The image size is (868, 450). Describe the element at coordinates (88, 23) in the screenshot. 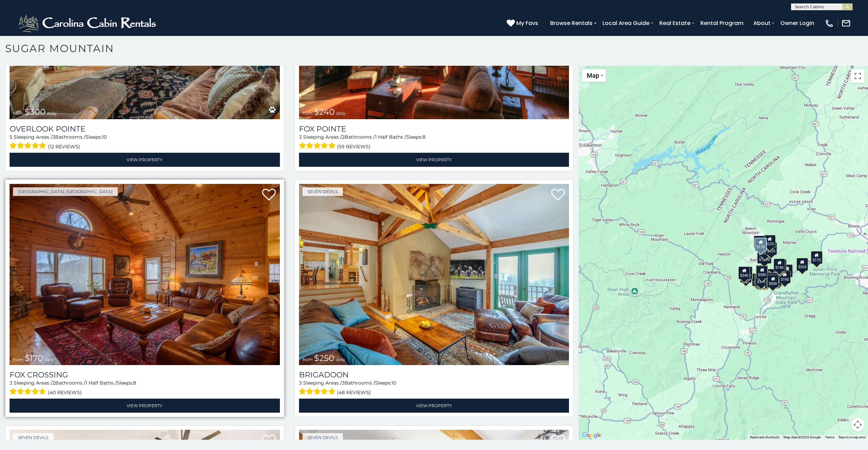

I see `img: White-1-2.png` at that location.